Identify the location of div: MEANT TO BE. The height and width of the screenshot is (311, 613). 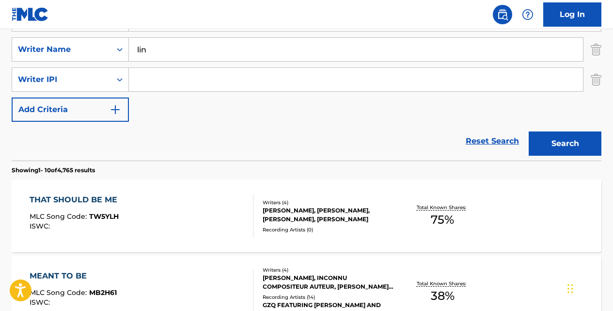
(73, 276).